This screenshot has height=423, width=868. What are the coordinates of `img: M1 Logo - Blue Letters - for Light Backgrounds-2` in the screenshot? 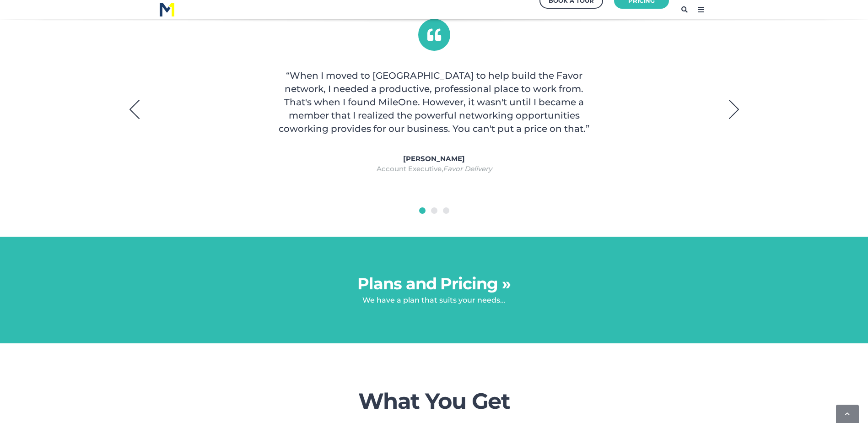 It's located at (167, 10).